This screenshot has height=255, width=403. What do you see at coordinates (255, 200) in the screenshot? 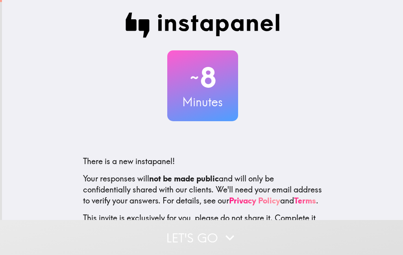
I see `a: Privacy Policy` at bounding box center [255, 200].